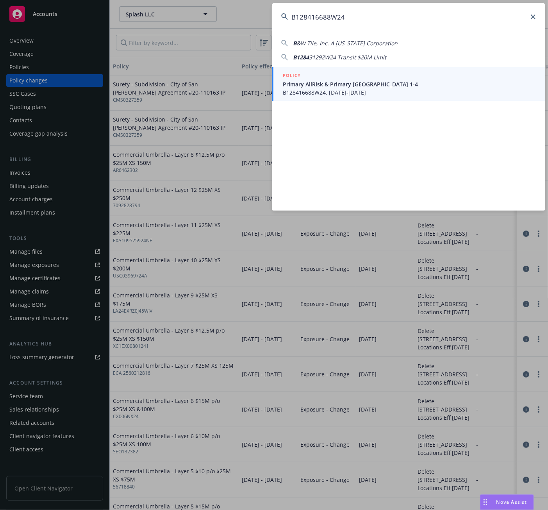 The width and height of the screenshot is (548, 510). What do you see at coordinates (292, 75) in the screenshot?
I see `h5: POLICY` at bounding box center [292, 75].